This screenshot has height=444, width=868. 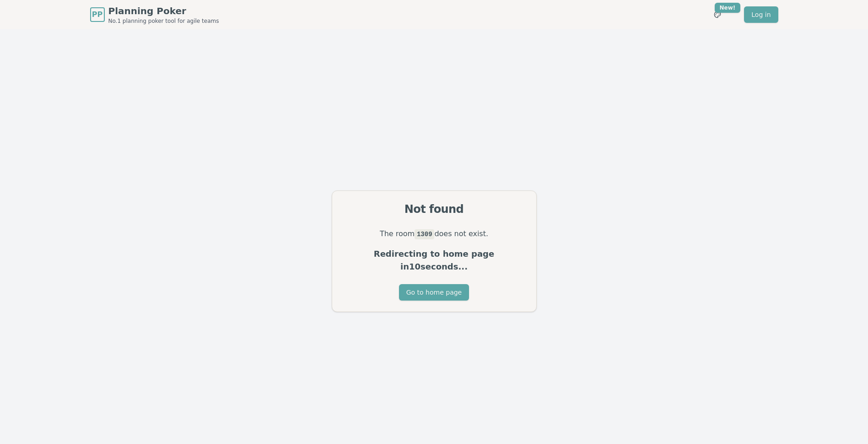 I want to click on p: The room does not exist., so click(x=434, y=234).